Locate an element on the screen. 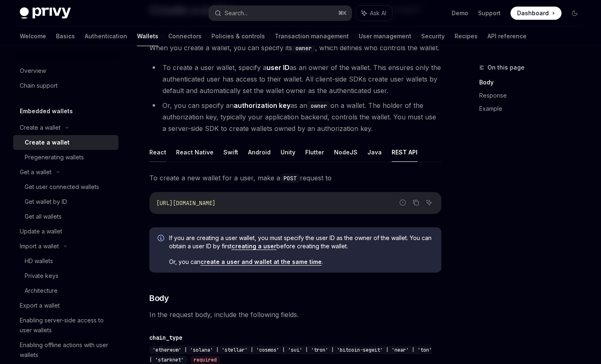 This screenshot has height=364, width=601. div: Architecture is located at coordinates (41, 290).